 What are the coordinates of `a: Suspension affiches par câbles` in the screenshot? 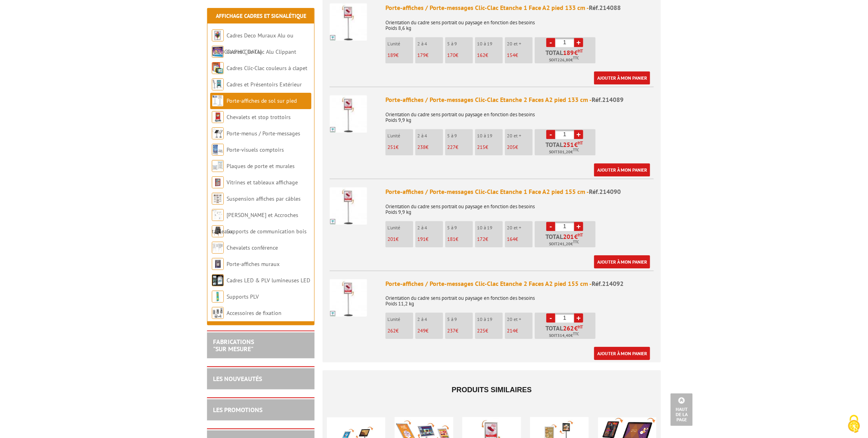 It's located at (264, 198).